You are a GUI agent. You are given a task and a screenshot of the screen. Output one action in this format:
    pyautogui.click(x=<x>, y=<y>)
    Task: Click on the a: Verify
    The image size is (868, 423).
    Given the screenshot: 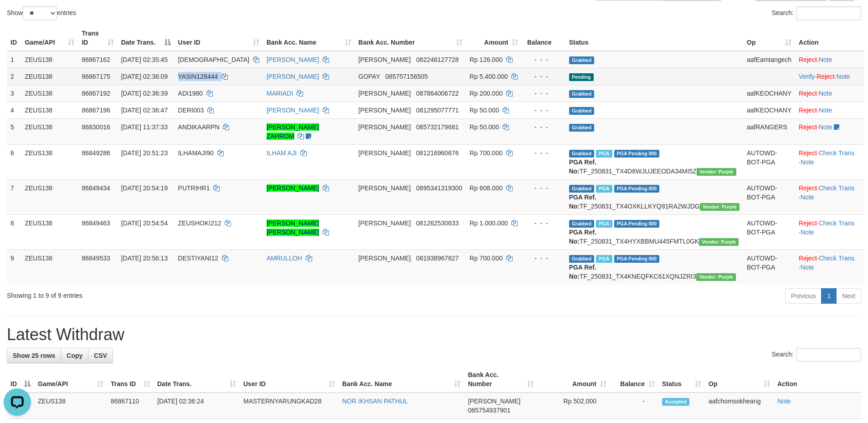 What is the action you would take?
    pyautogui.click(x=807, y=77)
    